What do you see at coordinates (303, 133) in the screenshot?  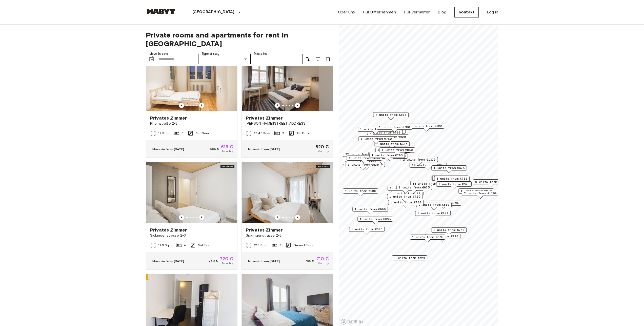 I see `span: 4th Floor` at bounding box center [303, 133].